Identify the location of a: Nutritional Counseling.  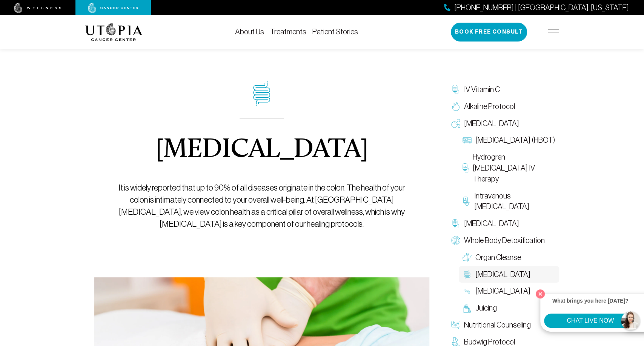
(503, 325).